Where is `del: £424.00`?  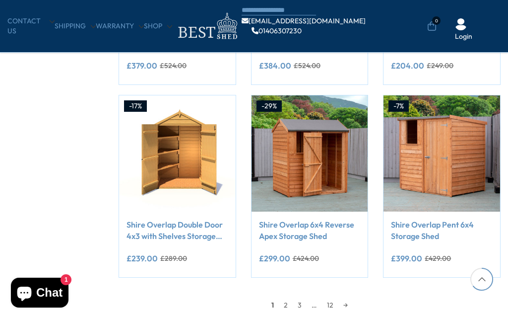
del: £424.00 is located at coordinates (306, 258).